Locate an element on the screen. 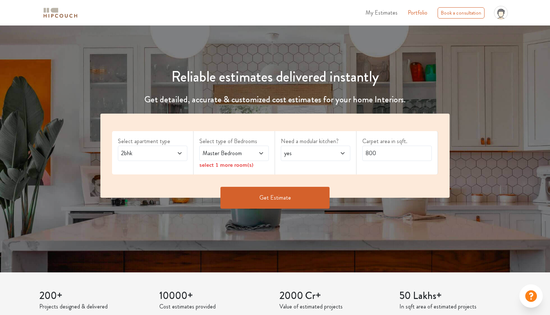 This screenshot has height=315, width=550. span: 2bhk is located at coordinates (143, 153).